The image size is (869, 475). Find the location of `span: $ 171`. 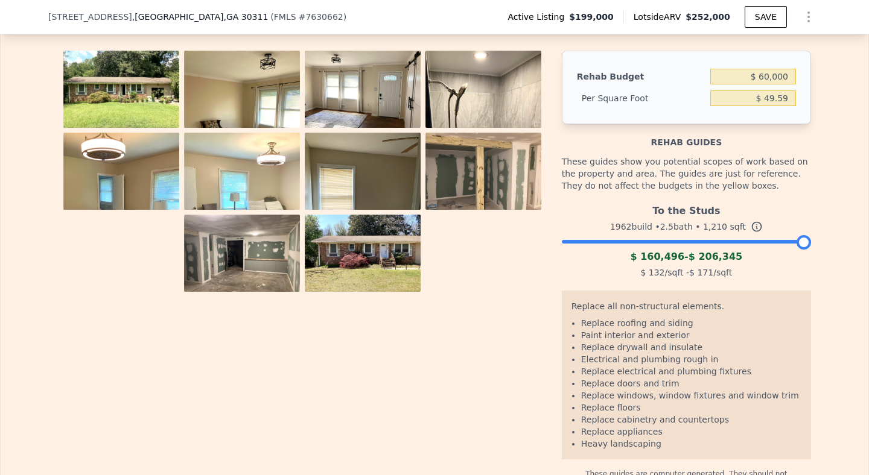

span: $ 171 is located at coordinates (701, 273).